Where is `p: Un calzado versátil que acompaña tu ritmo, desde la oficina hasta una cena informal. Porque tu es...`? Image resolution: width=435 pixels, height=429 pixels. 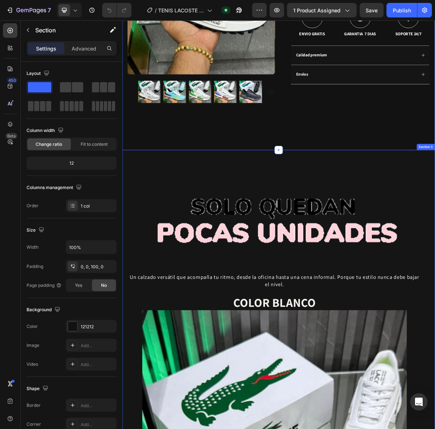
p: Un calzado versátil que acompaña tu ritmo, desde la oficina hasta una cena informal. Porque tu es... is located at coordinates (212, 364).